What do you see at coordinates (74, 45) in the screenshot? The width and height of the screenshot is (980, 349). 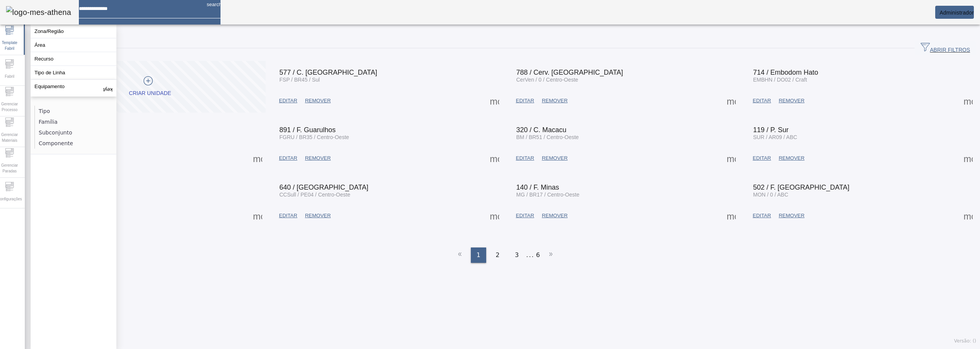 I see `button: Área` at bounding box center [74, 45].